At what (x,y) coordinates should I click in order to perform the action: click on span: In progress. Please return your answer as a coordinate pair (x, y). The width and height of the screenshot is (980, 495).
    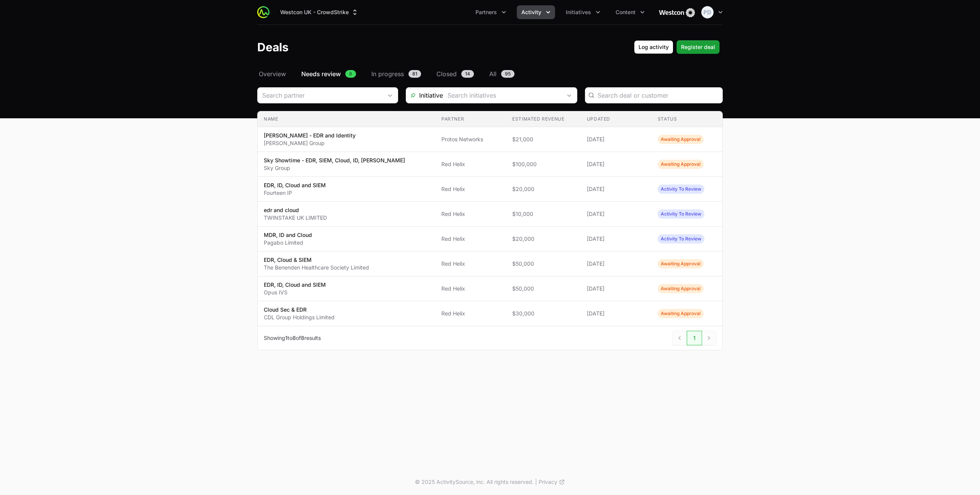
    Looking at the image, I should click on (388, 74).